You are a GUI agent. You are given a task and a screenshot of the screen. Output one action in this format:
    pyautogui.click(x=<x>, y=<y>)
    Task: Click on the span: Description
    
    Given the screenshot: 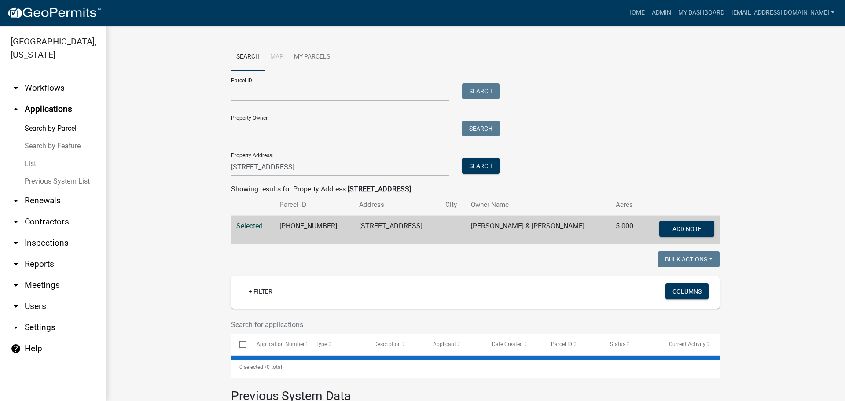 What is the action you would take?
    pyautogui.click(x=387, y=344)
    